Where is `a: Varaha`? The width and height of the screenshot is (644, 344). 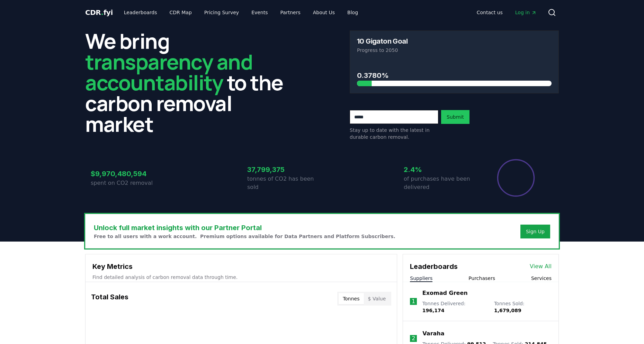 a: Varaha is located at coordinates (433, 333).